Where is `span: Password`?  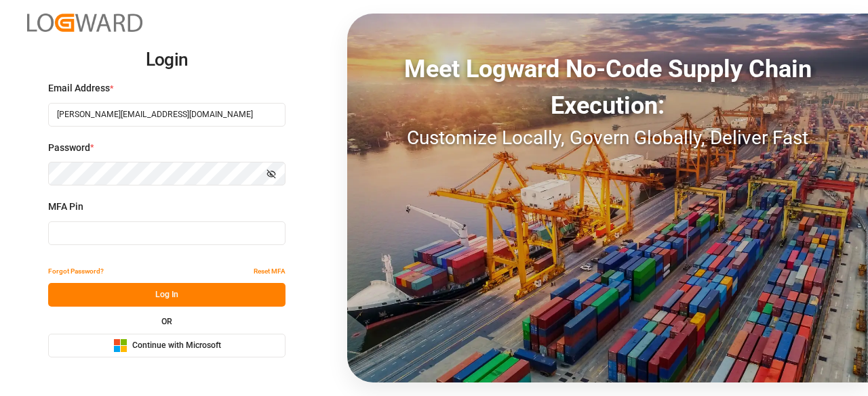 span: Password is located at coordinates (69, 147).